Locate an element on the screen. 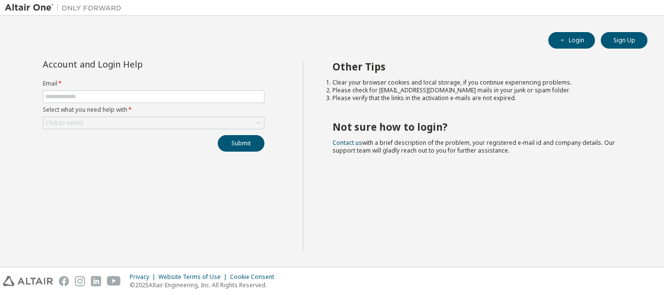 The height and width of the screenshot is (295, 664). li: Please verify that the links in the activation e-mails are not expired. is located at coordinates (481, 98).